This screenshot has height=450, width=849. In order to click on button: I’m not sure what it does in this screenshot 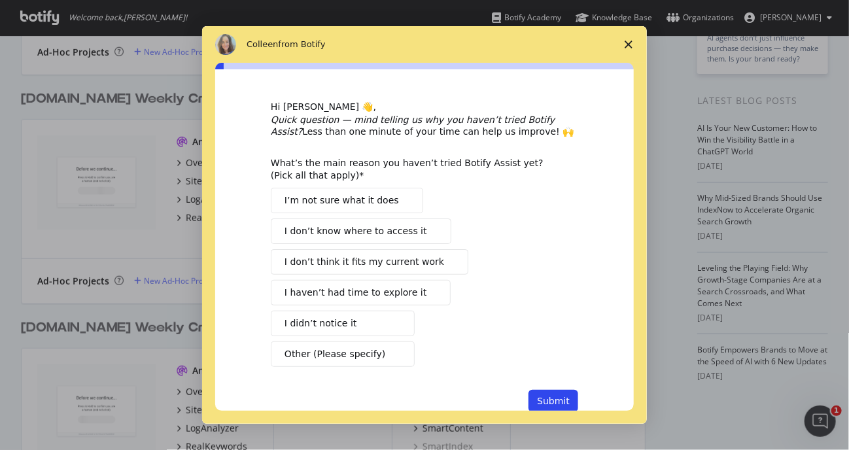, I will do `click(347, 200)`.